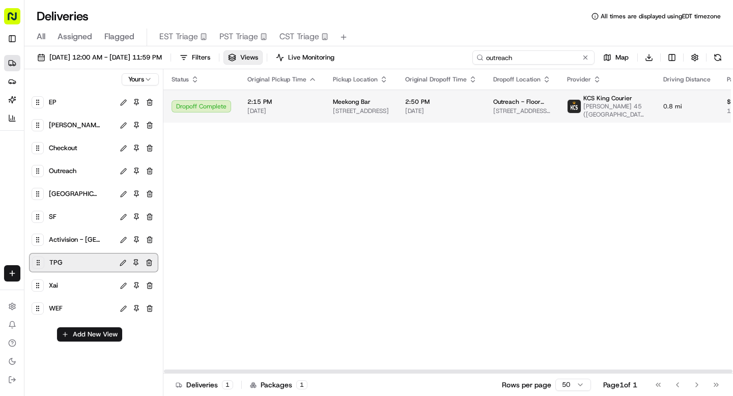  I want to click on p: Welcome 👋, so click(98, 49).